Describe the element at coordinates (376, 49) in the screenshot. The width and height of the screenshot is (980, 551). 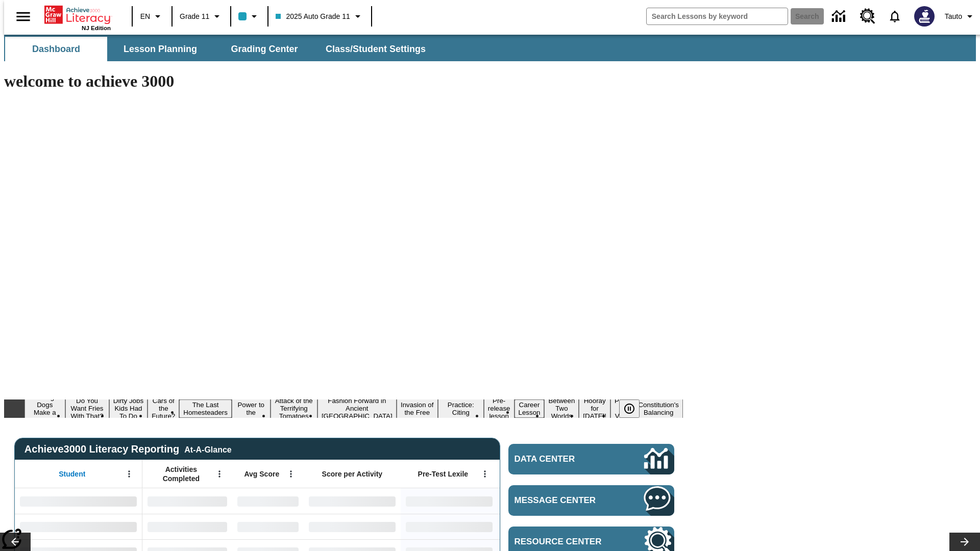
I see `span: Class/Student Settings` at that location.